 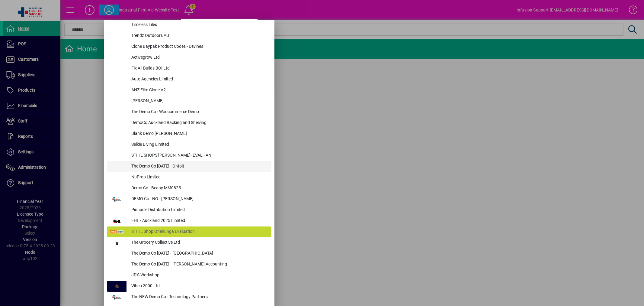 What do you see at coordinates (189, 188) in the screenshot?
I see `button: Demo Co - Beany MM0825` at bounding box center [189, 188].